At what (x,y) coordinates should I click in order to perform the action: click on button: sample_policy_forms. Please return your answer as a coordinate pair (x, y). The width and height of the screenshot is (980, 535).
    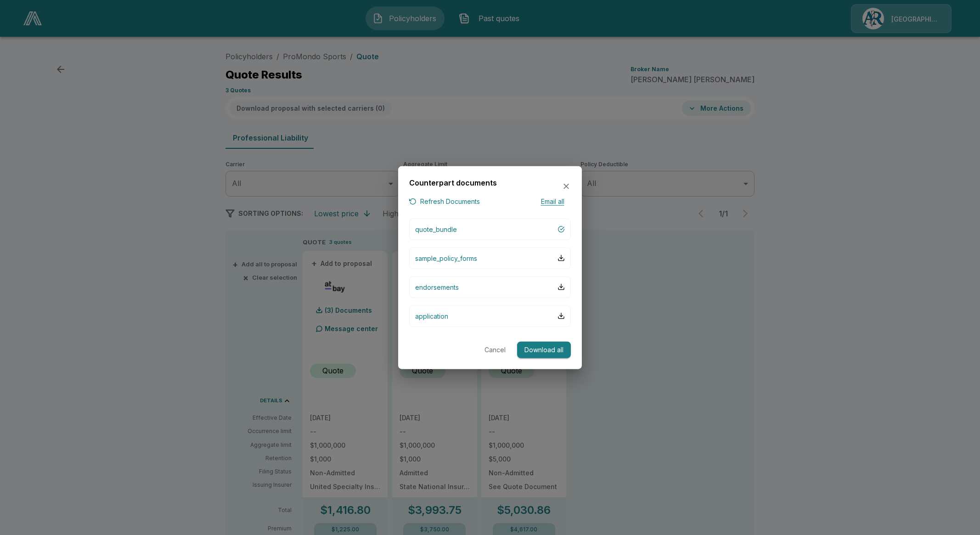
    Looking at the image, I should click on (490, 258).